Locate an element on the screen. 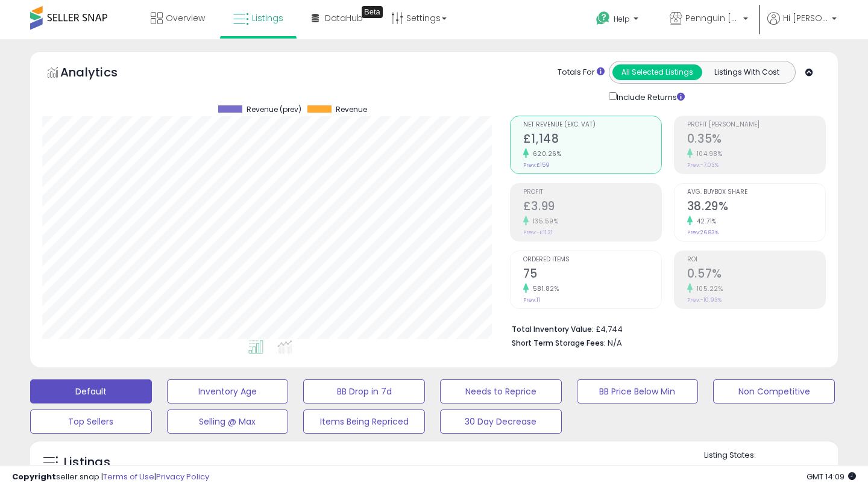 Image resolution: width=868 pixels, height=489 pixels. small: Prev: £159 is located at coordinates (536, 165).